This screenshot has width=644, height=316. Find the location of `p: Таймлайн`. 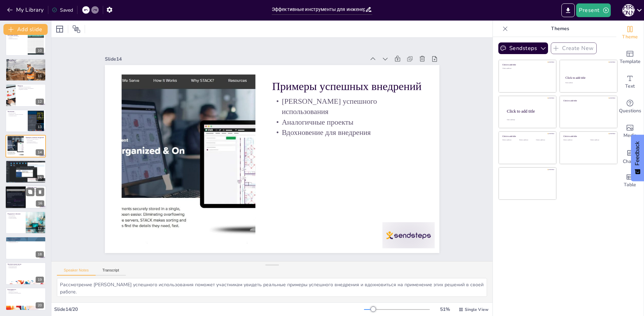

p: Таймлайн is located at coordinates (16, 37).